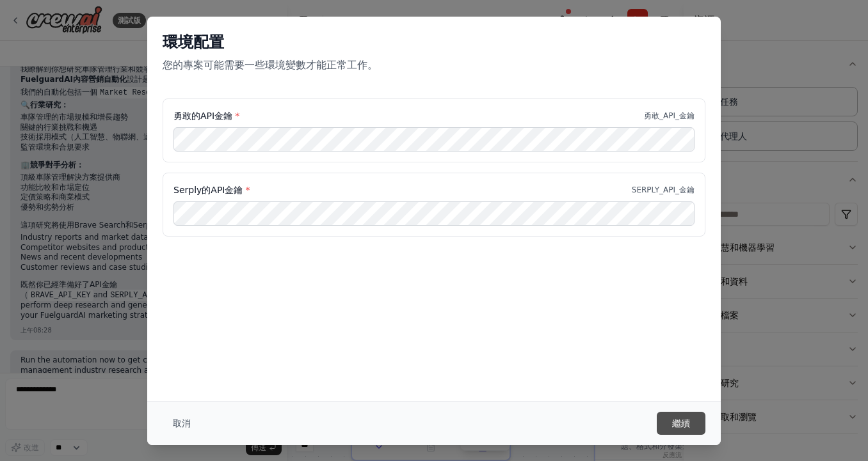 The image size is (868, 461). Describe the element at coordinates (182, 423) in the screenshot. I see `button: 取消` at that location.